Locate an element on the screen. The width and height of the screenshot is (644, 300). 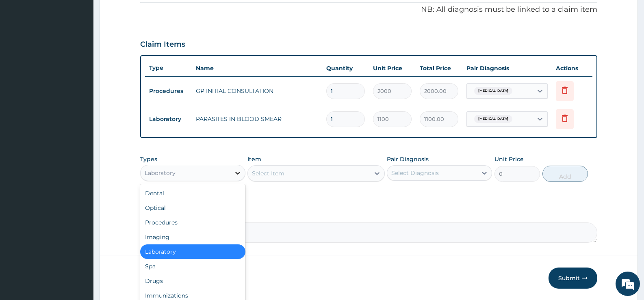
th: Pair Diagnosis is located at coordinates (507, 68).